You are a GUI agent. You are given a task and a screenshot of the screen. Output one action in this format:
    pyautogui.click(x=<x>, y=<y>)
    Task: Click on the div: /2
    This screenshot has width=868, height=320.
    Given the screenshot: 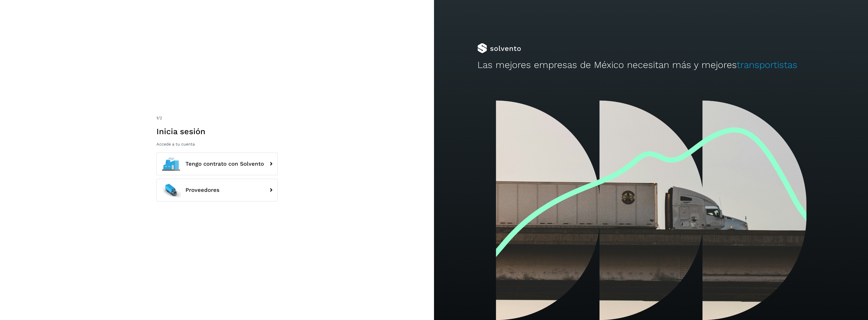 What is the action you would take?
    pyautogui.click(x=217, y=118)
    